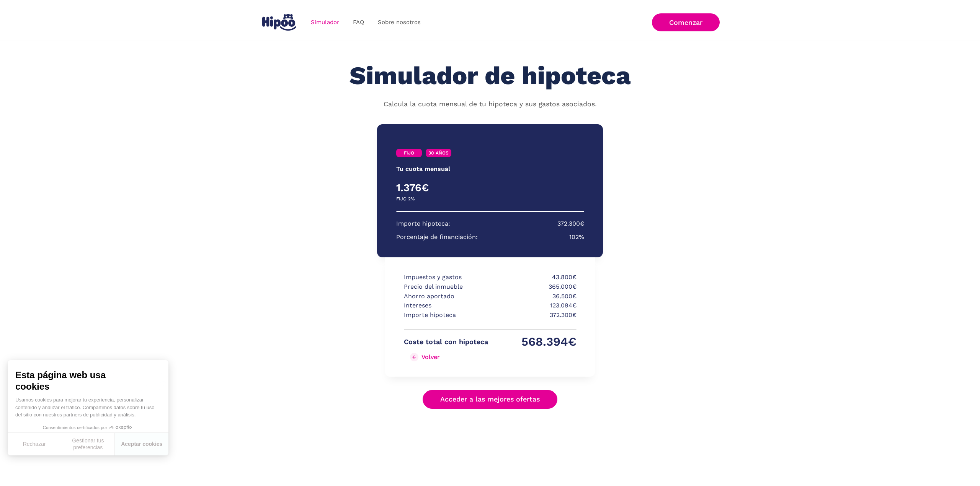 The image size is (980, 486). I want to click on a: Volver, so click(446, 357).